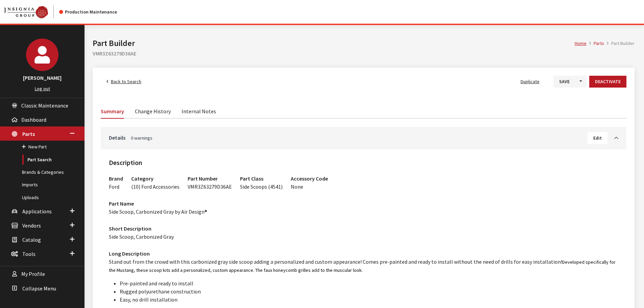 This screenshot has width=644, height=308. I want to click on button: Duplicate, so click(530, 81).